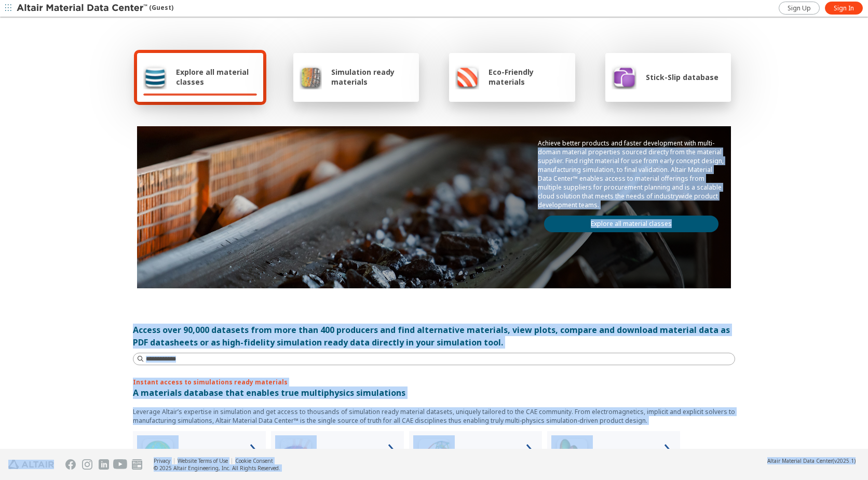 The height and width of the screenshot is (480, 868). What do you see at coordinates (311, 77) in the screenshot?
I see `img: Simulation ready materials` at bounding box center [311, 77].